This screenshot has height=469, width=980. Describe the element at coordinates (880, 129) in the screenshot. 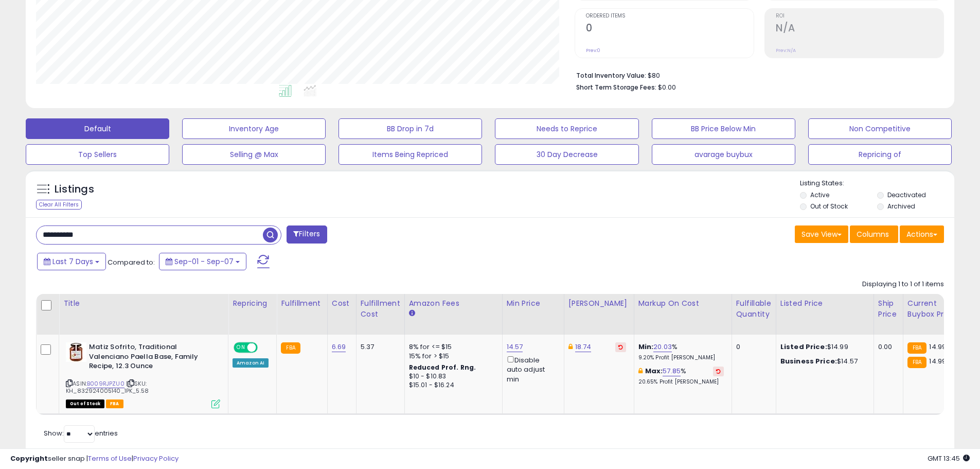

I see `button: Non Competitive` at that location.